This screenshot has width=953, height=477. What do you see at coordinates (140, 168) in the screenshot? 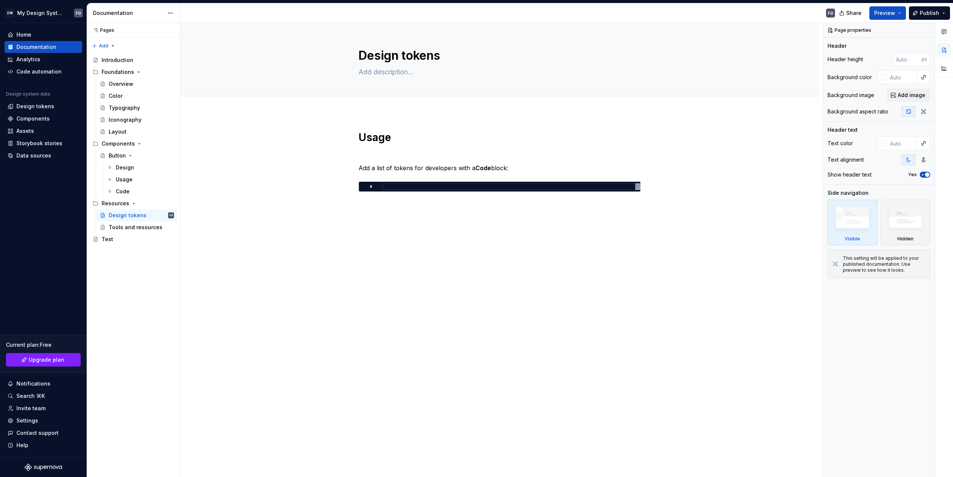
I see `a: Design` at bounding box center [140, 168].